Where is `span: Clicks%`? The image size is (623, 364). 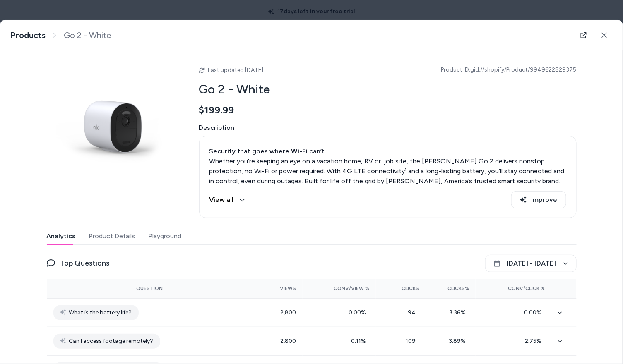
span: Clicks% is located at coordinates (458, 288).